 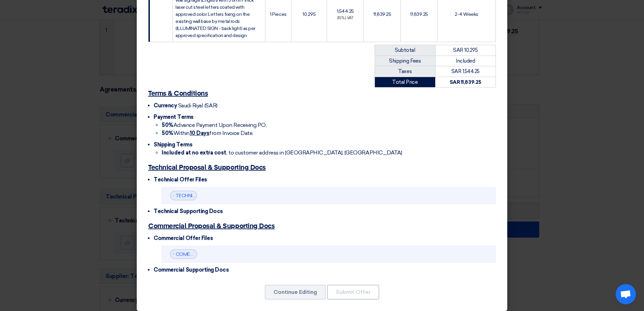 What do you see at coordinates (466, 51) in the screenshot?
I see `td: SAR 10,295` at bounding box center [466, 51].